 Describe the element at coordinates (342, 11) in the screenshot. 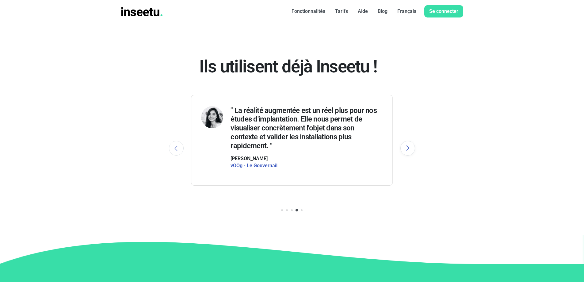

I see `font: Tarifs` at that location.